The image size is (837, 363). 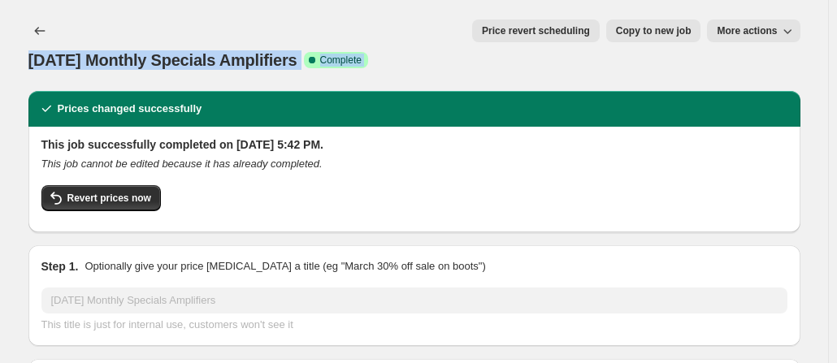 What do you see at coordinates (60, 267) in the screenshot?
I see `h2: Step 1.` at bounding box center [60, 267].